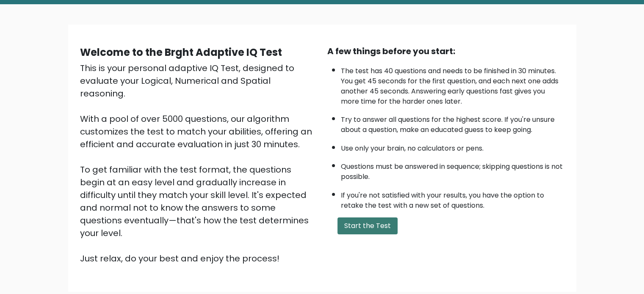 The height and width of the screenshot is (294, 644). What do you see at coordinates (199, 163) in the screenshot?
I see `div: This is your personal adaptive IQ Test, designed to evaluate your Logical, Numerical and Spatial ...` at bounding box center [199, 163].